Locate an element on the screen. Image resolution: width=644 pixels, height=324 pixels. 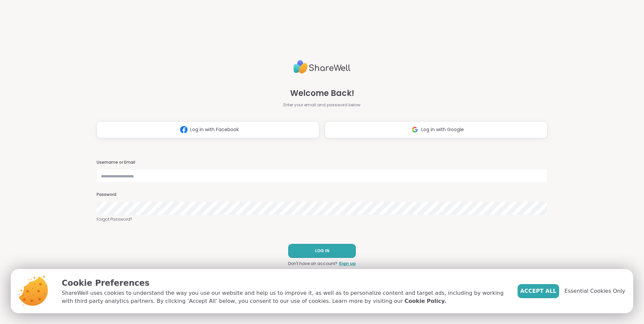
span: Don't have an account? is located at coordinates (313, 263).